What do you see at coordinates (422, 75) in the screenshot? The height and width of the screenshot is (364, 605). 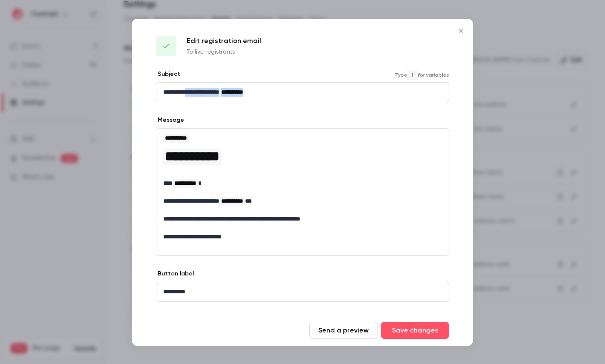 I see `span: Type for variables` at bounding box center [422, 75].